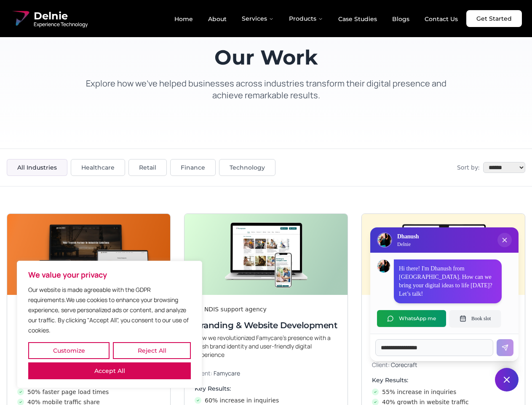  What do you see at coordinates (504, 240) in the screenshot?
I see `button: Close chat popup` at bounding box center [504, 240].